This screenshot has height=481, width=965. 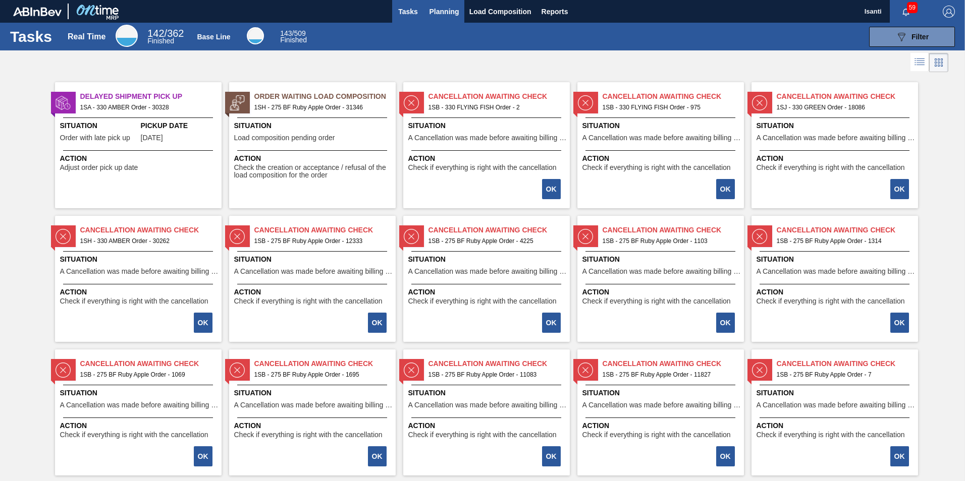 What do you see at coordinates (99, 168) in the screenshot?
I see `span: Adjust order pick up date` at bounding box center [99, 168].